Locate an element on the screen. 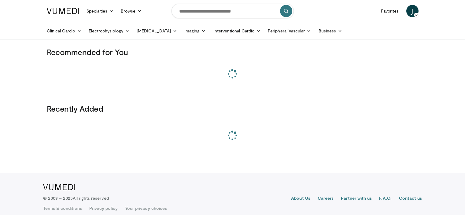 The image size is (465, 215). a: J is located at coordinates (412, 11).